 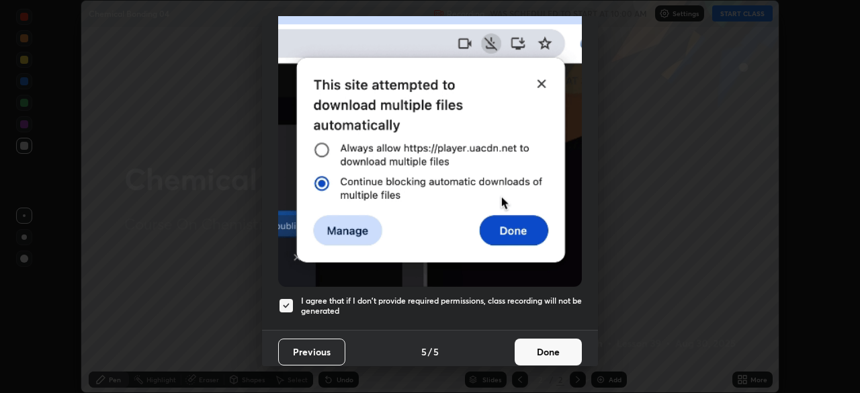 What do you see at coordinates (312, 352) in the screenshot?
I see `button: Previous` at bounding box center [312, 352].